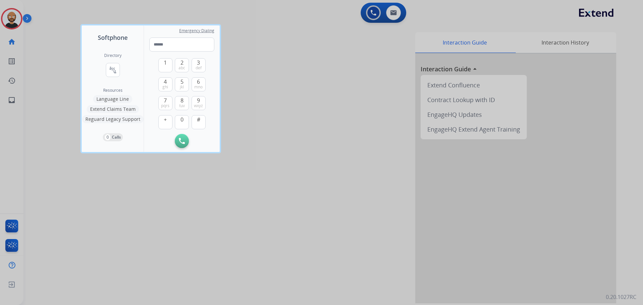  Describe the element at coordinates (182, 103) in the screenshot. I see `button: 8tuv` at that location.